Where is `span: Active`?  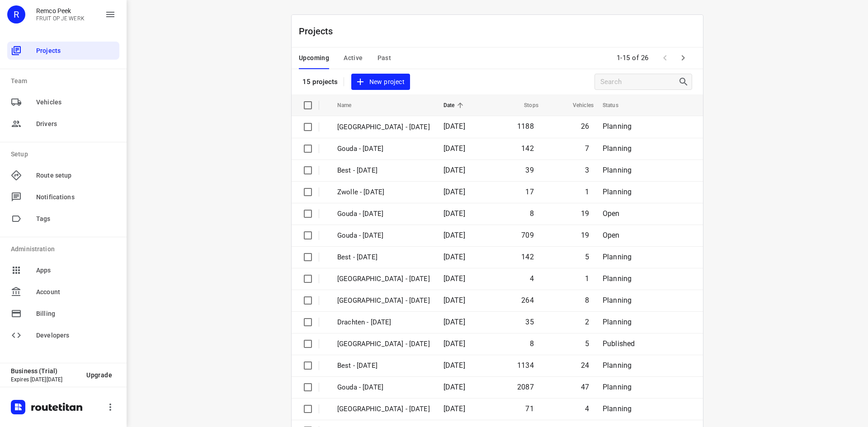
span: Active is located at coordinates (353, 58).